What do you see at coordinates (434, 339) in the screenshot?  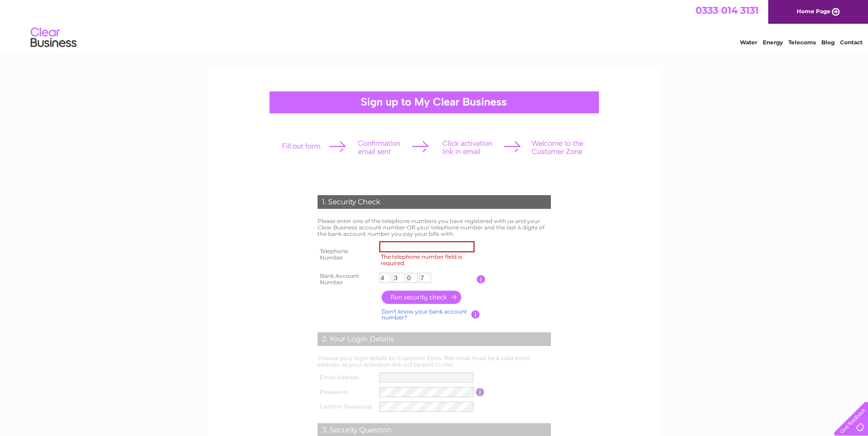 I see `div: 2. Your Login Details` at bounding box center [434, 339].